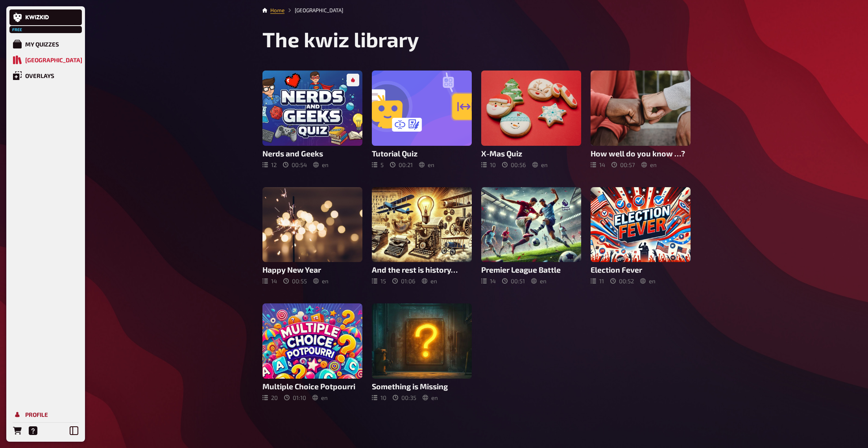 This screenshot has height=448, width=868. I want to click on div: Profile, so click(37, 414).